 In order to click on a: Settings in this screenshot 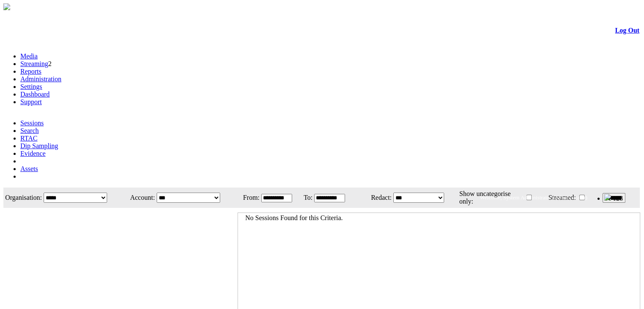, I will do `click(31, 86)`.